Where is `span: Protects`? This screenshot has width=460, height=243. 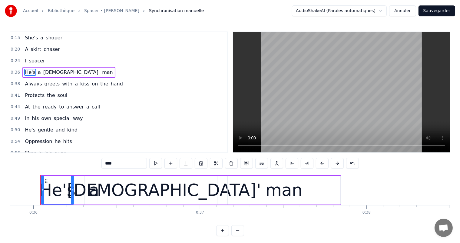 span: Protects is located at coordinates (34, 95).